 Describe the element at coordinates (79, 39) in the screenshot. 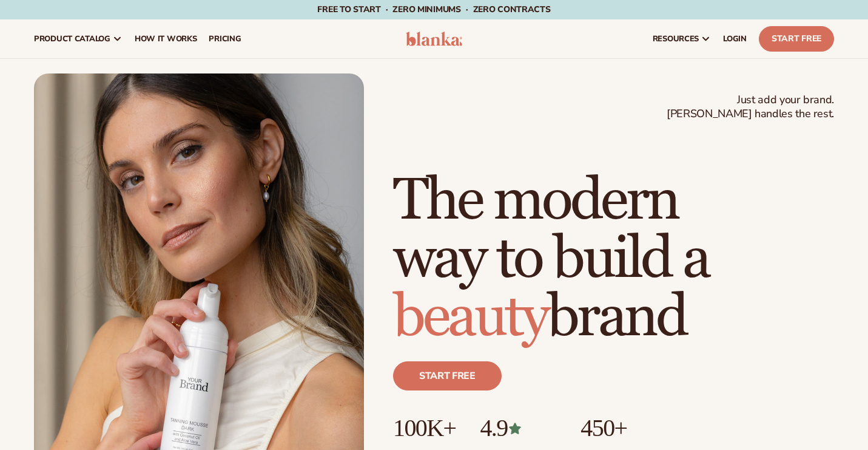

I see `a: product catalog` at that location.